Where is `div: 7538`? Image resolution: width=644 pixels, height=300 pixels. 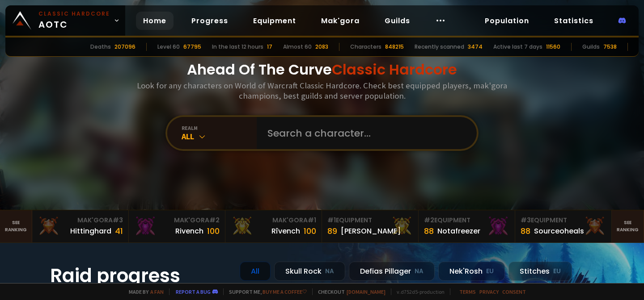
div: 7538 is located at coordinates (610, 47).